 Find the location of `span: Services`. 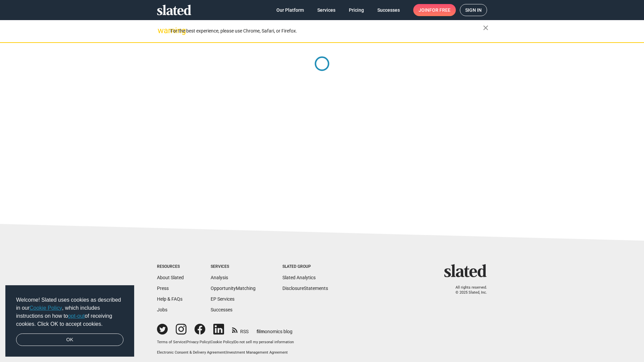

span: Services is located at coordinates (326, 10).